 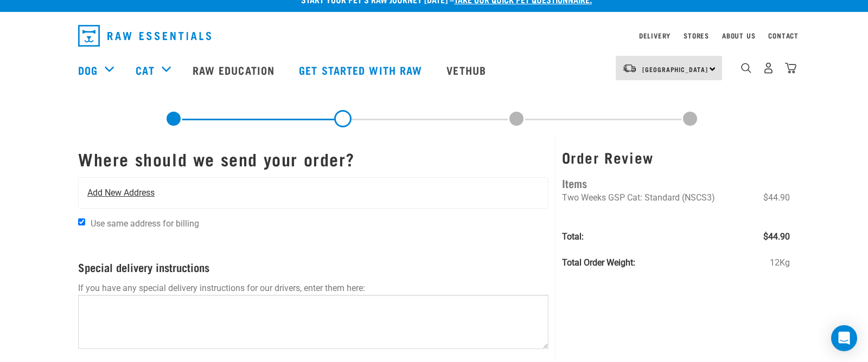 I want to click on img: user.png, so click(x=768, y=68).